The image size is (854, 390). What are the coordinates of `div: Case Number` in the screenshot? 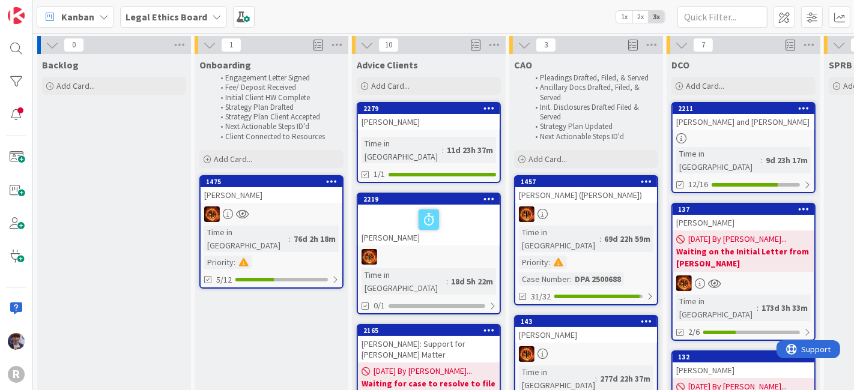 It's located at (544, 279).